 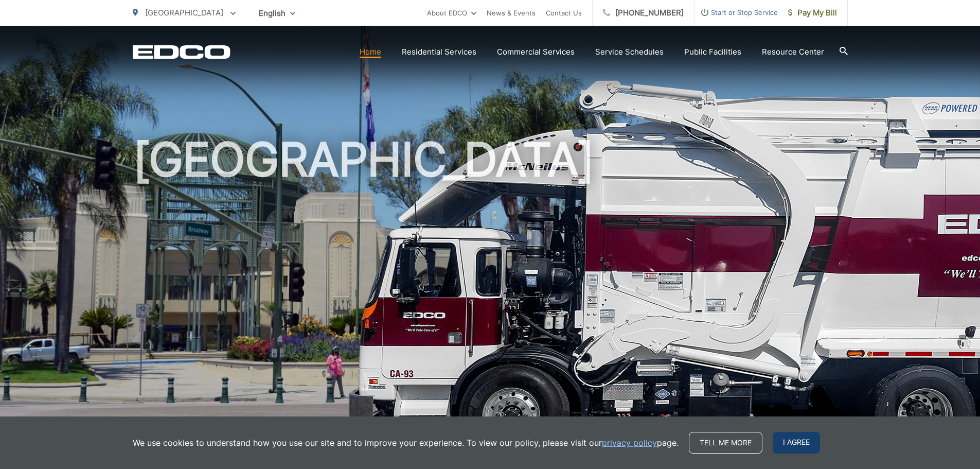 What do you see at coordinates (405, 443) in the screenshot?
I see `p: We use cookies to understand how you use our site and to improve your experience. To view our pol...` at bounding box center [405, 443].